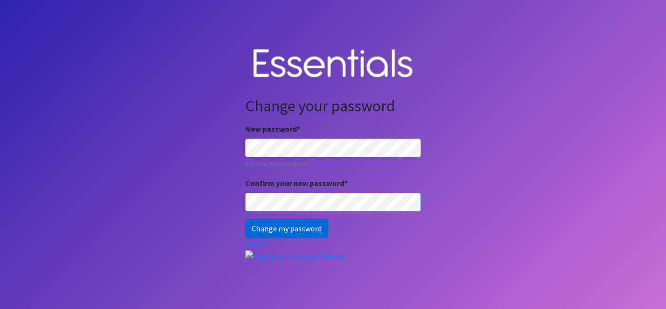 The height and width of the screenshot is (309, 666). I want to click on a: Log in, so click(256, 243).